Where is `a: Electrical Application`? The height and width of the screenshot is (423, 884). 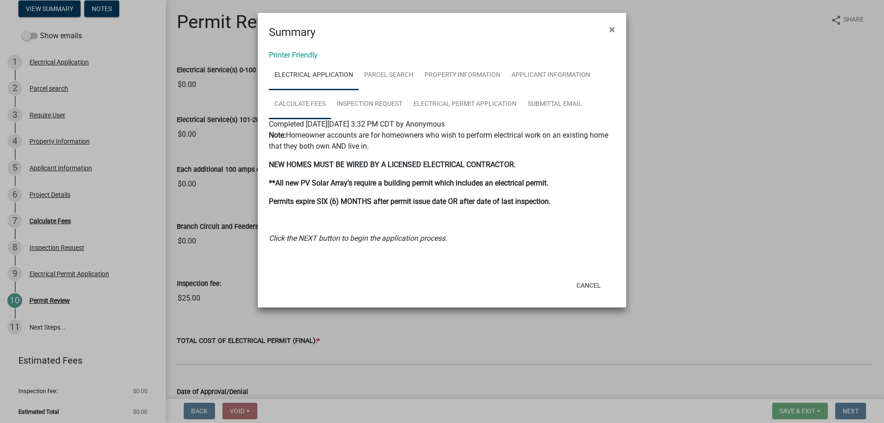
a: Electrical Application is located at coordinates (314, 76).